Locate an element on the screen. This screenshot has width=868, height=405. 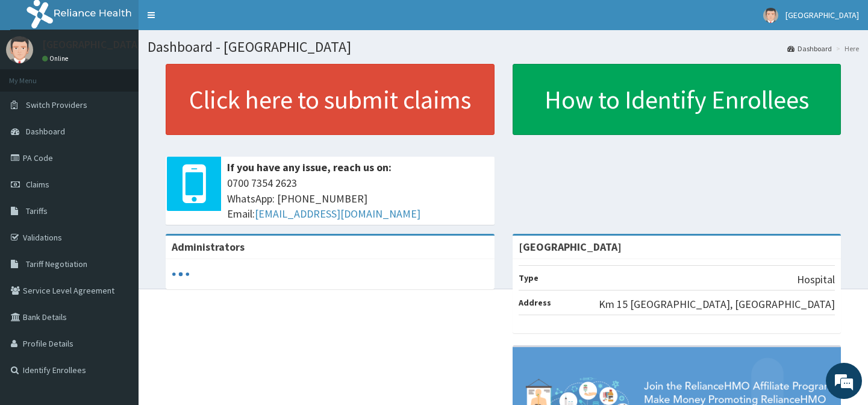
a: Click here to submit claims is located at coordinates (330, 99).